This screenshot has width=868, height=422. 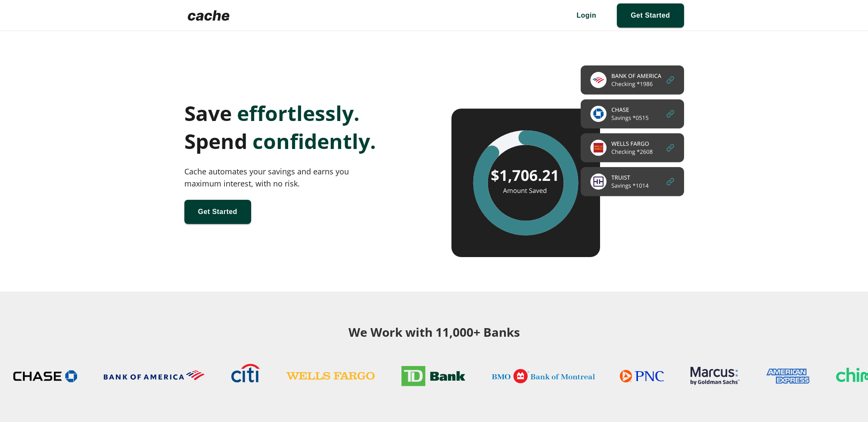 I want to click on div: Cache automates your savings and earns you maximum interest, with no risk., so click(x=277, y=177).